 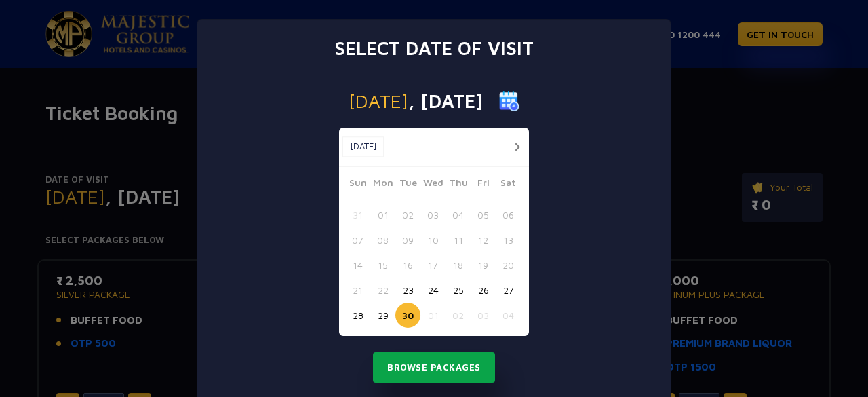 What do you see at coordinates (357, 215) in the screenshot?
I see `button: 31` at bounding box center [357, 215].